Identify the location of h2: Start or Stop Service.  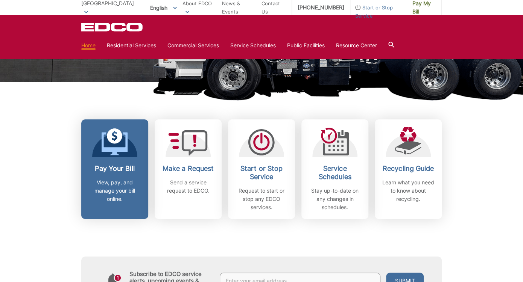
(261, 173).